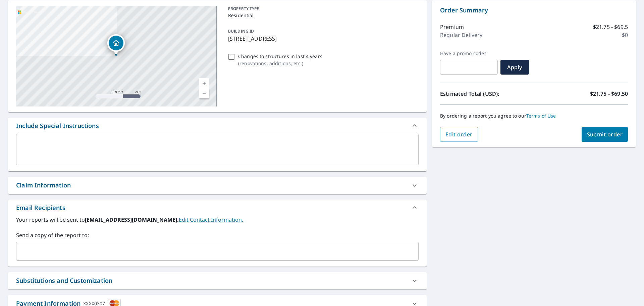 The width and height of the screenshot is (644, 306). I want to click on p: Residential, so click(322, 15).